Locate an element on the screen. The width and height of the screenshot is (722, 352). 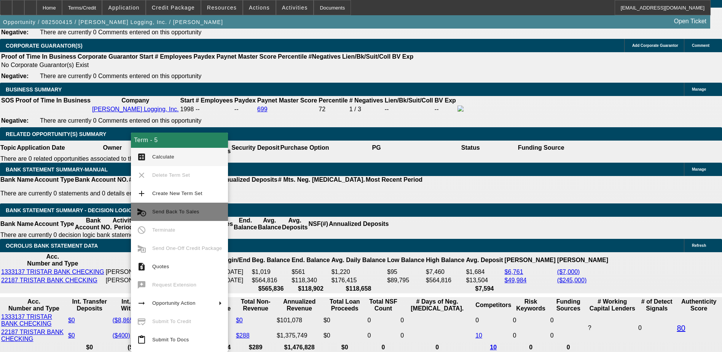
span: Refresh to pull Number of Working Capital Lenders is located at coordinates (590, 327).